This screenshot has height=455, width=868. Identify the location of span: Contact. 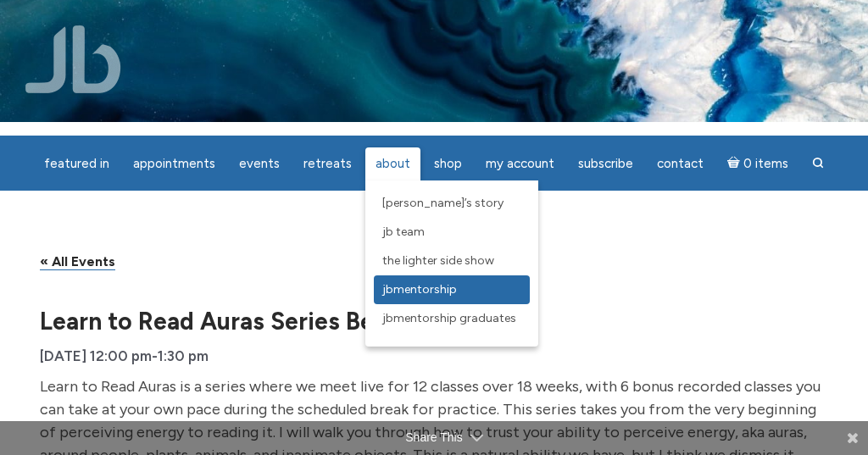
(680, 163).